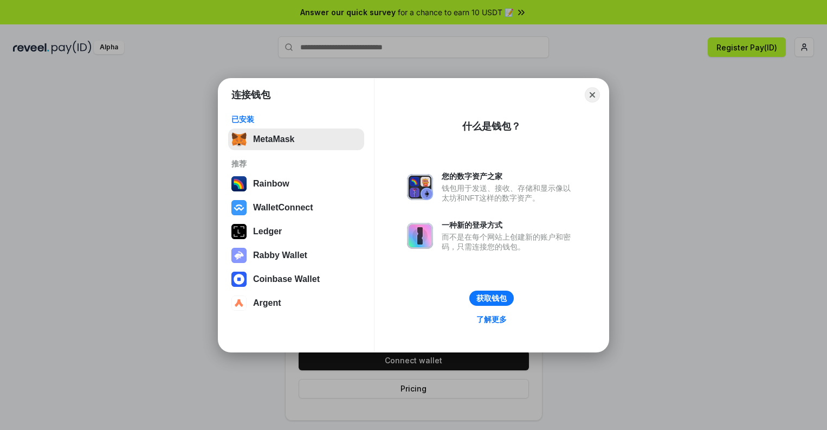  Describe the element at coordinates (296, 279) in the screenshot. I see `button: Coinbase Wallet` at that location.